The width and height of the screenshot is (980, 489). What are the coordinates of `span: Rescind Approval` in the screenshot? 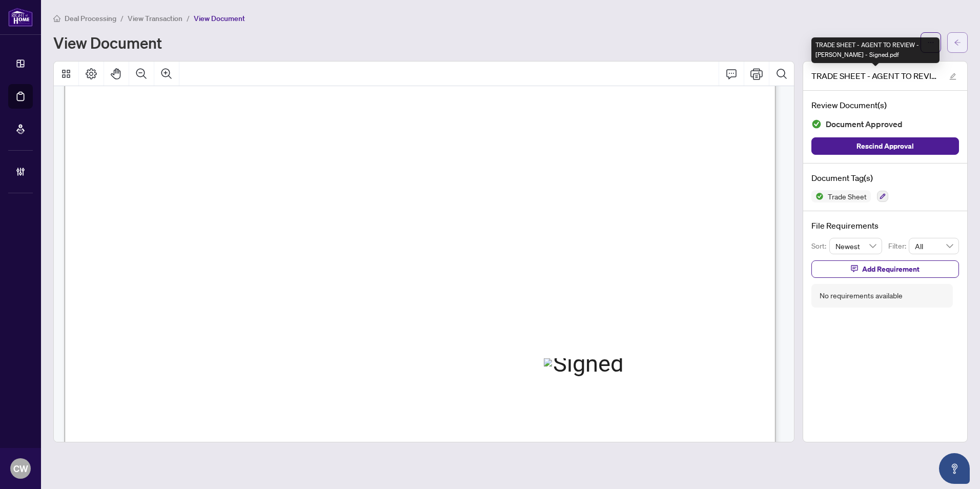 It's located at (885, 146).